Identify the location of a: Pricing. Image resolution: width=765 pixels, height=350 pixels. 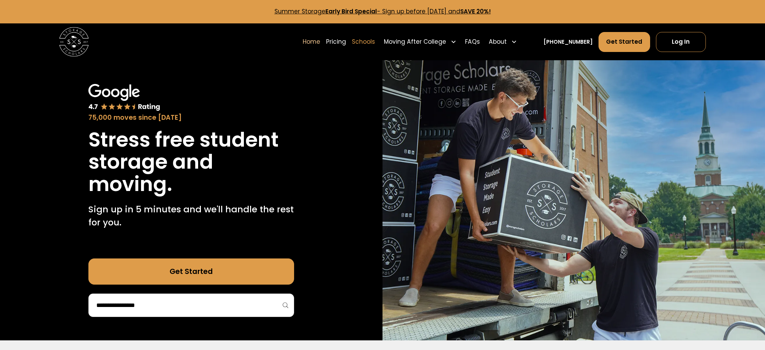
(336, 42).